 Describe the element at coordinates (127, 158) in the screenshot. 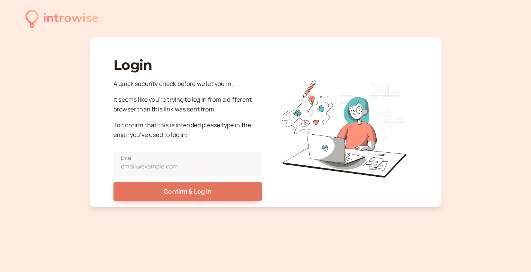

I see `span: Email` at that location.